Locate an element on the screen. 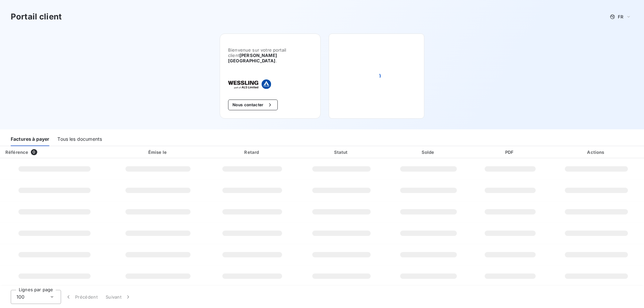  div: Référence is located at coordinates (17, 152).